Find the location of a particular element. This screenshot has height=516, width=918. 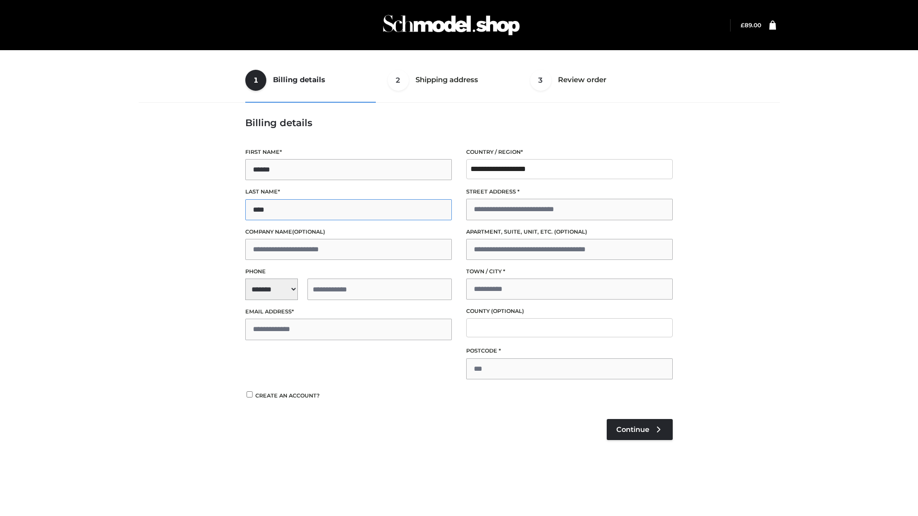

label: Postcode is located at coordinates (569, 351).